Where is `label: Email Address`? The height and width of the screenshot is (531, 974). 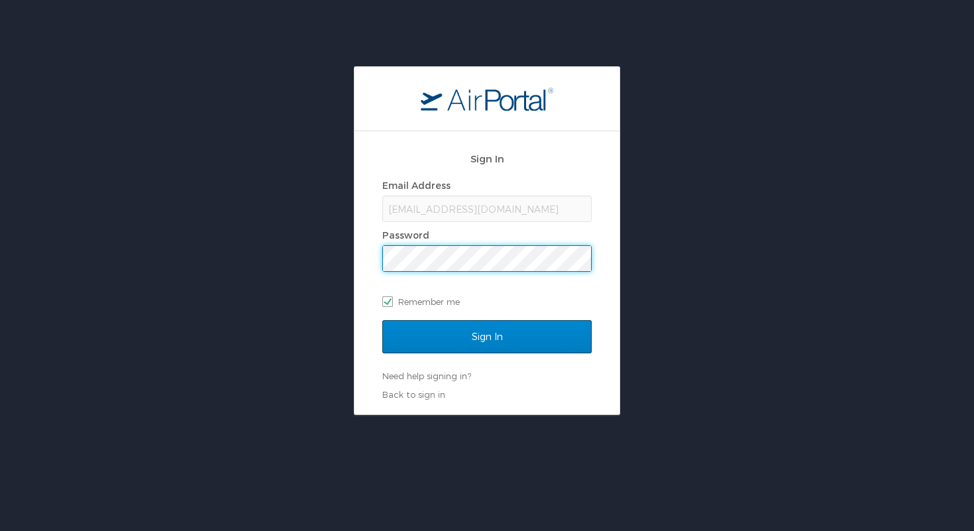
label: Email Address is located at coordinates (416, 185).